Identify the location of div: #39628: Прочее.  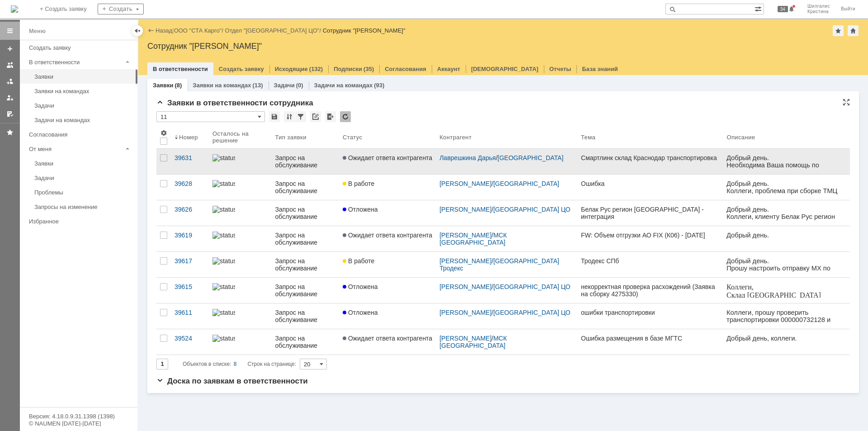
(172, 98).